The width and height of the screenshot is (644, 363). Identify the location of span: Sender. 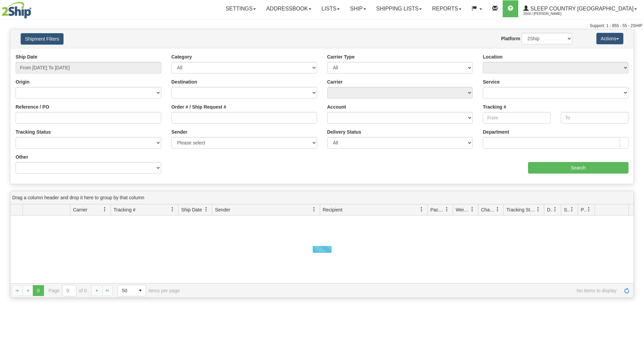
(222, 210).